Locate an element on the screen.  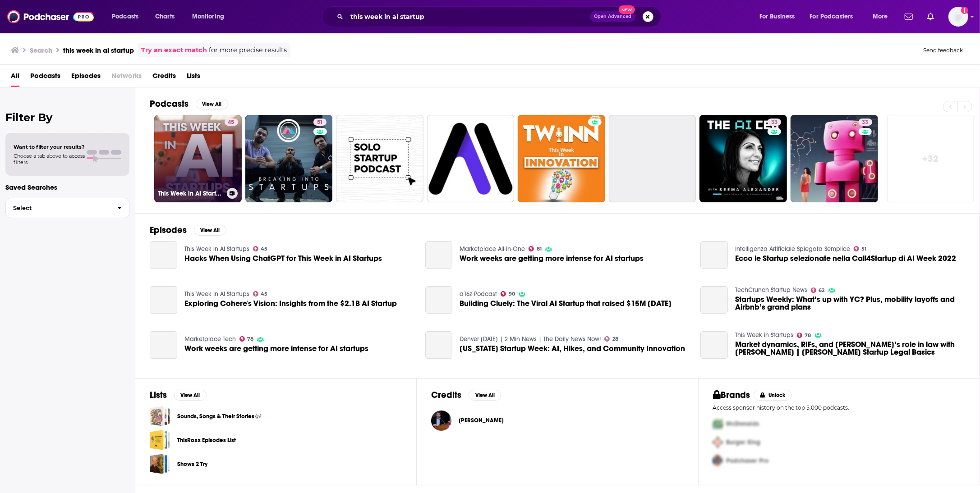
a: 45This Week in AI Startups is located at coordinates (198, 159).